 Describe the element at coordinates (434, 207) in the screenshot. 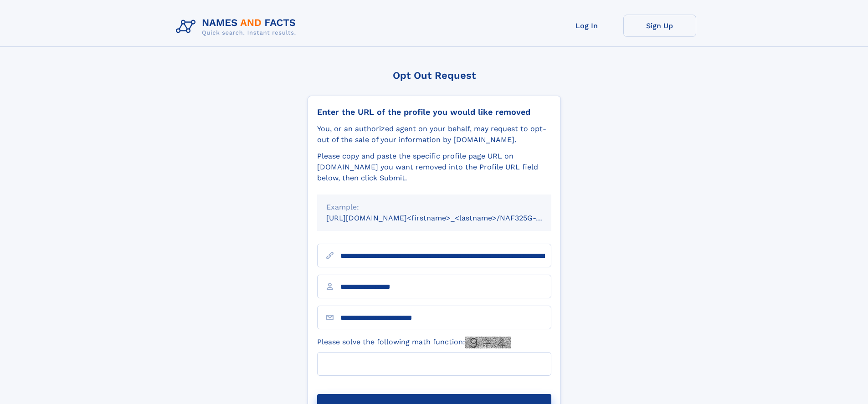

I see `div: Example:` at that location.